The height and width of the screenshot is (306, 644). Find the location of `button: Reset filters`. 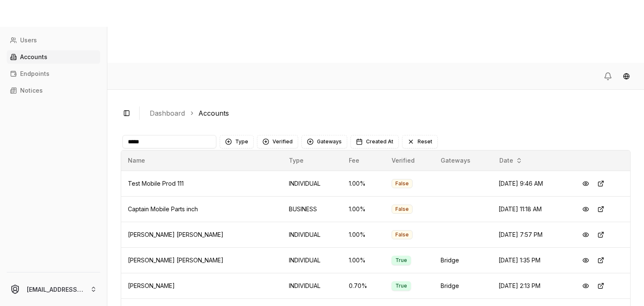

button: Reset filters is located at coordinates (420, 142).